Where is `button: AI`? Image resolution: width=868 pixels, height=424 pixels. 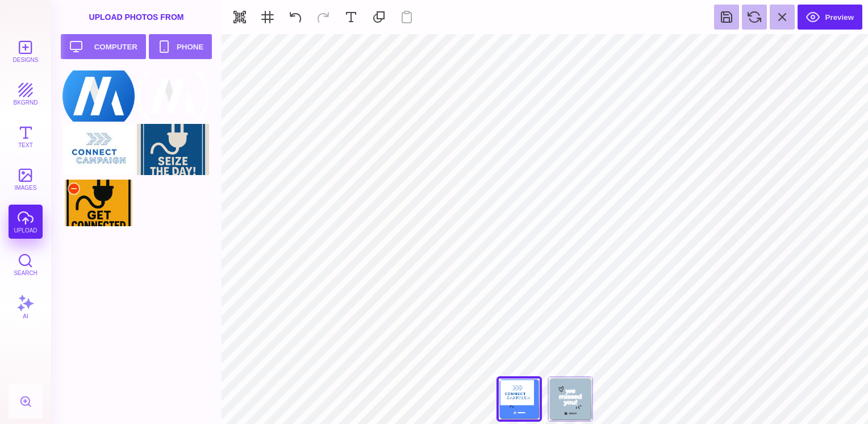
button: AI is located at coordinates (26, 307).